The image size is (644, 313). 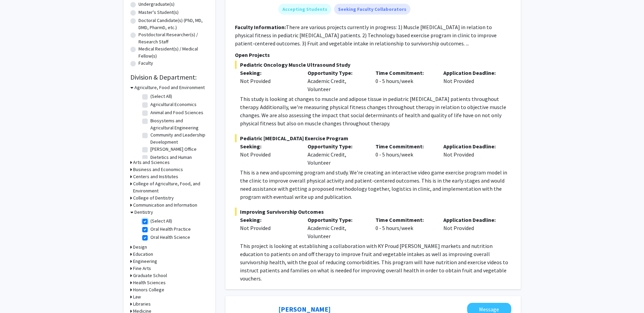 What do you see at coordinates (149, 290) in the screenshot?
I see `h3: Honors College` at bounding box center [149, 290].